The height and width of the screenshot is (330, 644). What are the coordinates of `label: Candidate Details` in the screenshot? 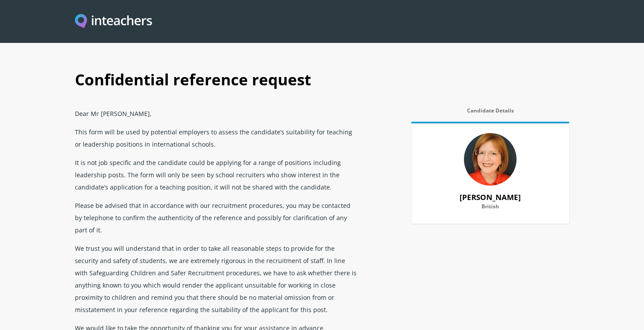 It's located at (490, 113).